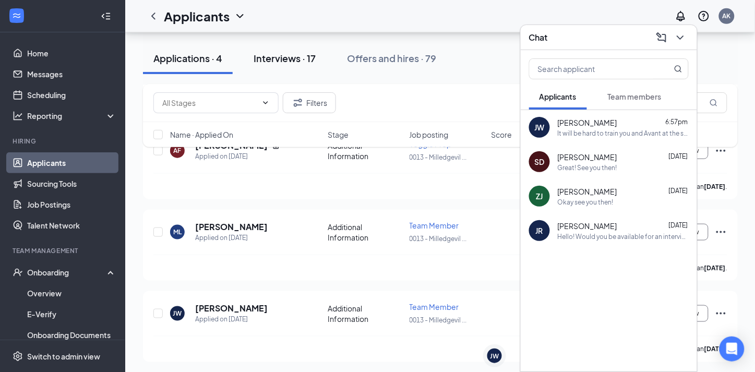 The image size is (755, 372). I want to click on a: Talent Network, so click(72, 225).